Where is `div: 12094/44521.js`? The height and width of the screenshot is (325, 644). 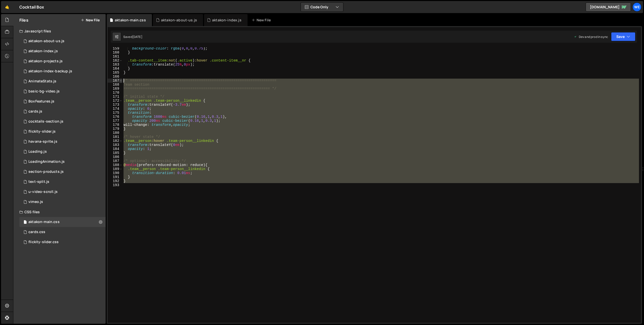 div: 12094/44521.js is located at coordinates (63, 41).